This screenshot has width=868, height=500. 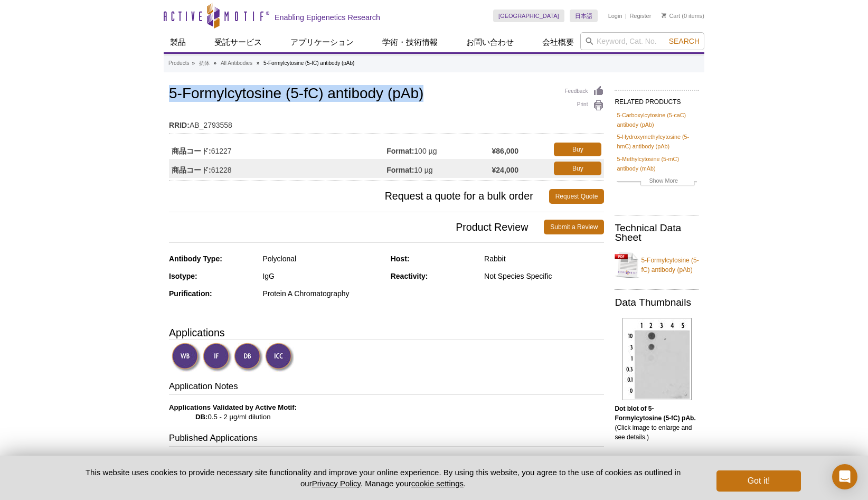 I want to click on h3: Applications, so click(x=386, y=333).